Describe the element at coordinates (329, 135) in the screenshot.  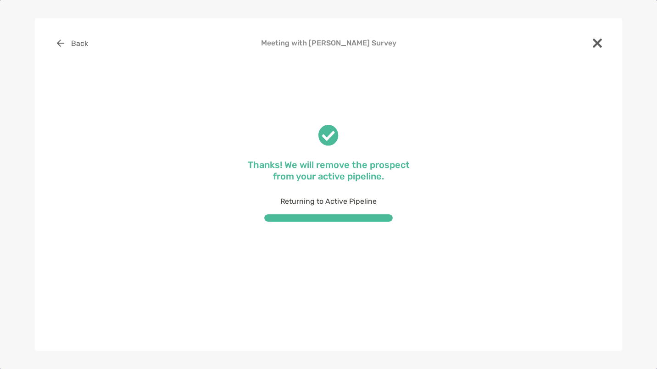
I see `img: check success` at that location.